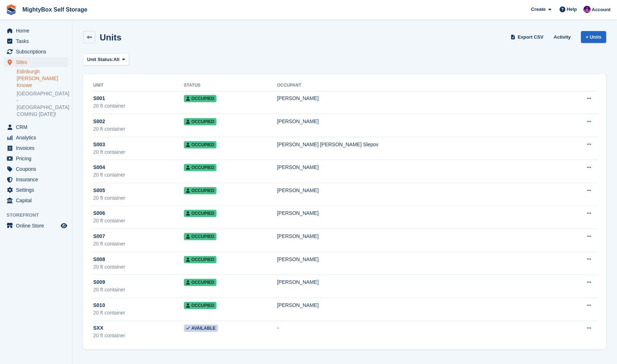 The image size is (617, 364). Describe the element at coordinates (38, 30) in the screenshot. I see `span: Home` at that location.